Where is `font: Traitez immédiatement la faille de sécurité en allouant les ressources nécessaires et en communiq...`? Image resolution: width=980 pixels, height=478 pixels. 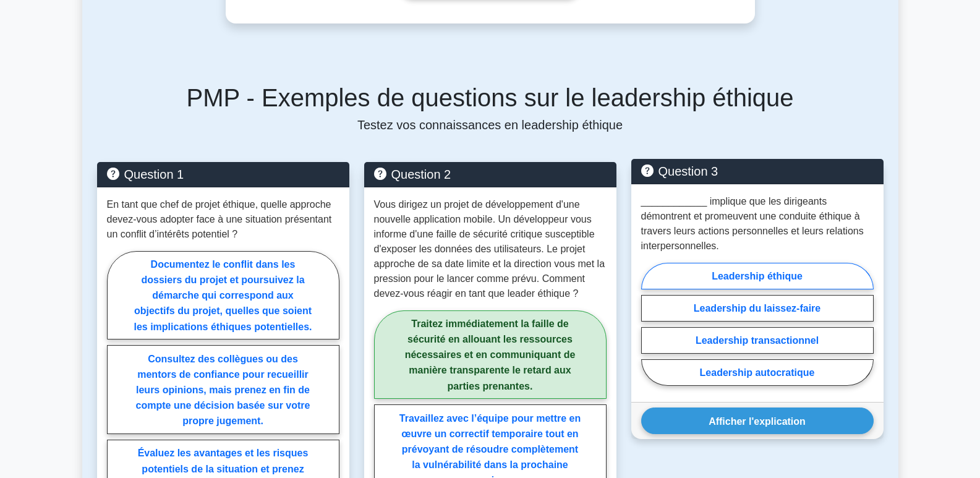 font: Traitez immédiatement la faille de sécurité en allouant les ressources nécessaires et en communiq... is located at coordinates (490, 355).